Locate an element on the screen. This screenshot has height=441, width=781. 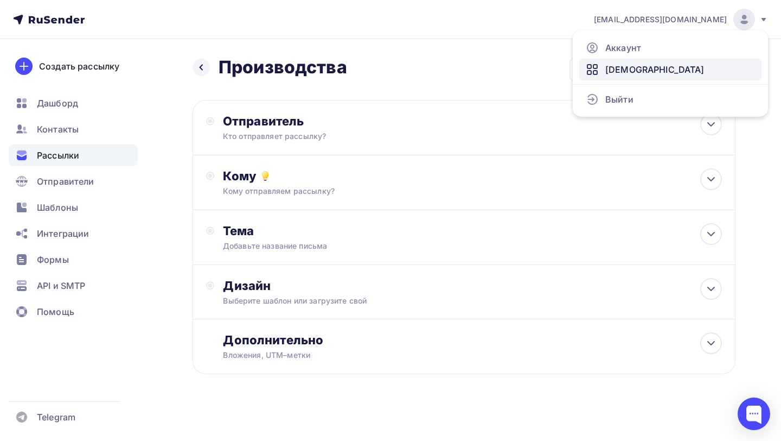
span: Дашборд is located at coordinates (58, 103).